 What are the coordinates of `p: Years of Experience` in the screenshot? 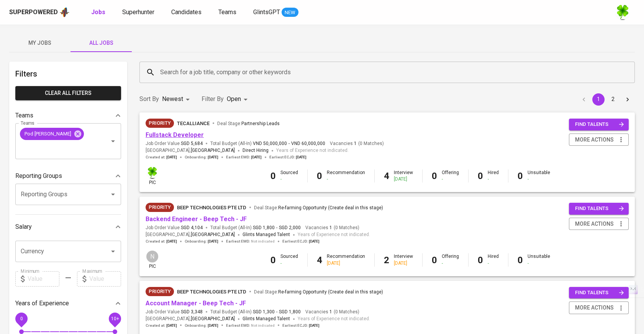 It's located at (42, 303).